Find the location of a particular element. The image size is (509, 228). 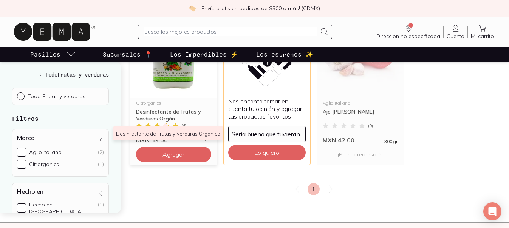

span: 1 lt is located at coordinates (208, 142).